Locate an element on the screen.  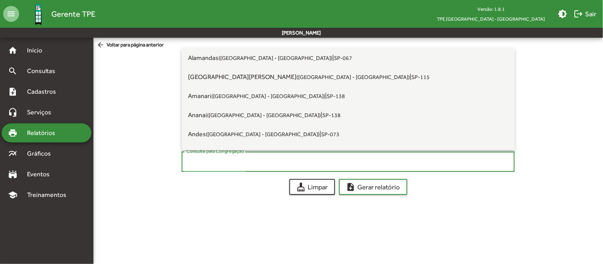
span: Gerente TPE is located at coordinates (73, 14).